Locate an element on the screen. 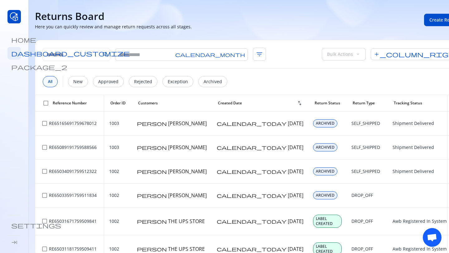  span: All is located at coordinates (50, 82).